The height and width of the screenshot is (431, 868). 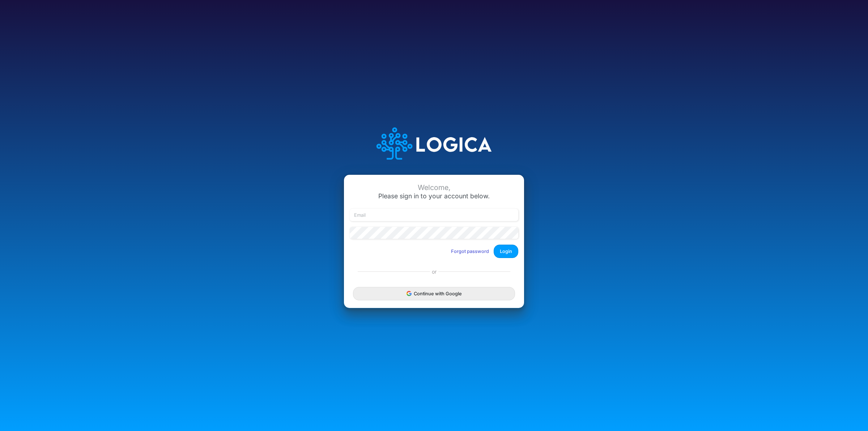 What do you see at coordinates (434, 215) in the screenshot?
I see `input: Email` at bounding box center [434, 215].